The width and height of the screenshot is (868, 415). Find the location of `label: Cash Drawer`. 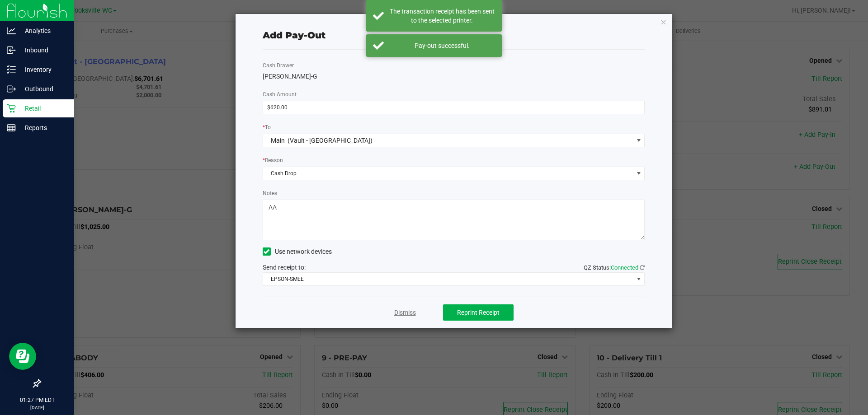

label: Cash Drawer is located at coordinates (278, 65).